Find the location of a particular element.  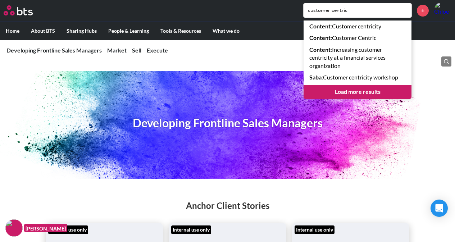

label: What we do is located at coordinates (226, 31).